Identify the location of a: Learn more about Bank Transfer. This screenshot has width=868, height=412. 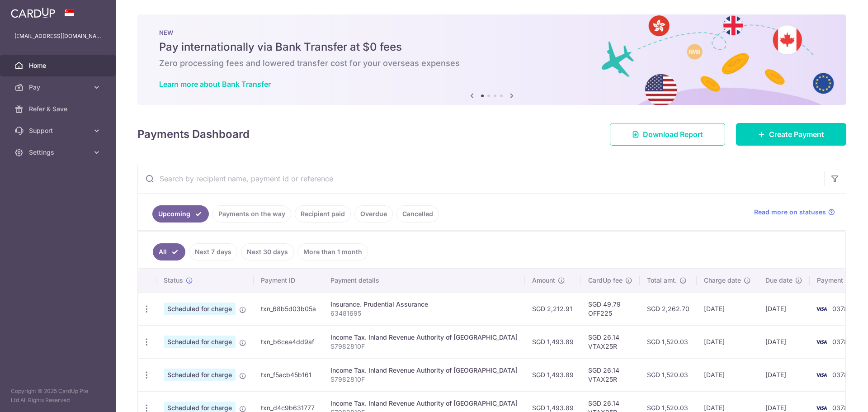
(215, 84).